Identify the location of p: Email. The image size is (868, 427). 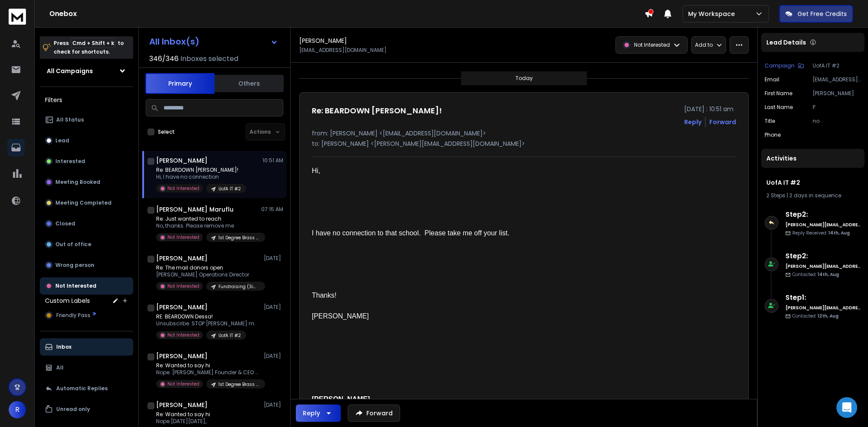
(772, 79).